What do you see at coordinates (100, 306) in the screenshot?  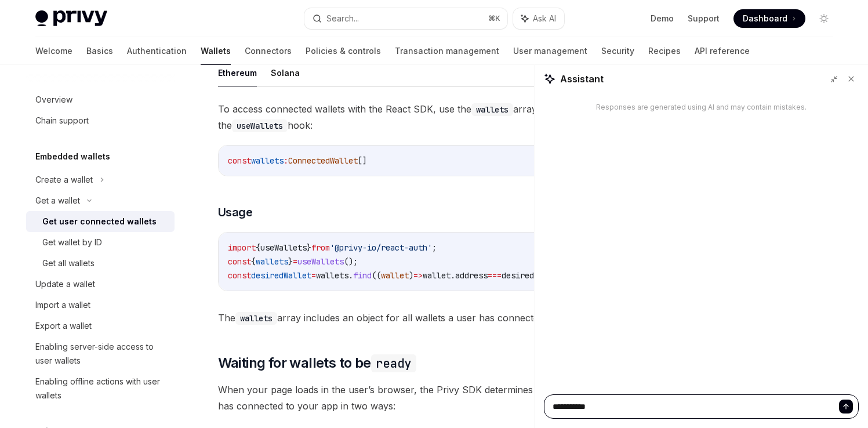 I see `a: Import a wallet` at bounding box center [100, 306].